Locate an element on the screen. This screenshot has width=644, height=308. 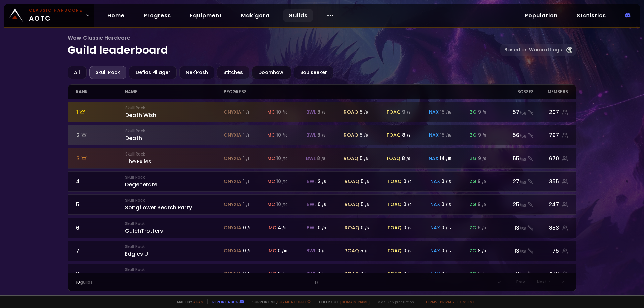
div: 247 is located at coordinates (551, 204).